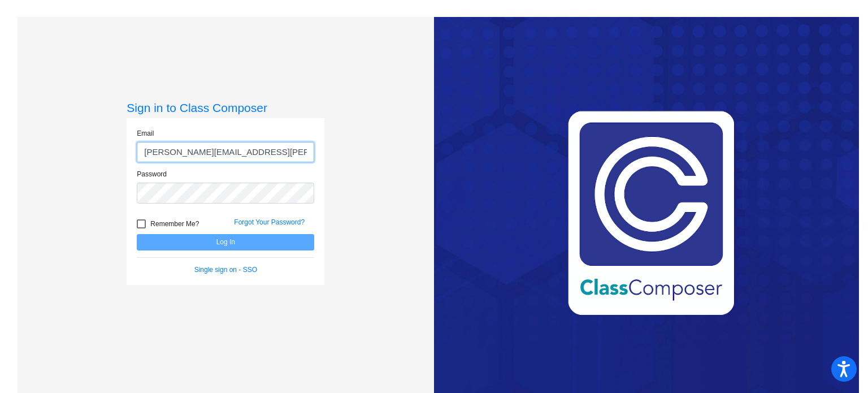  What do you see at coordinates (225, 242) in the screenshot?
I see `button: Log In` at bounding box center [225, 242].